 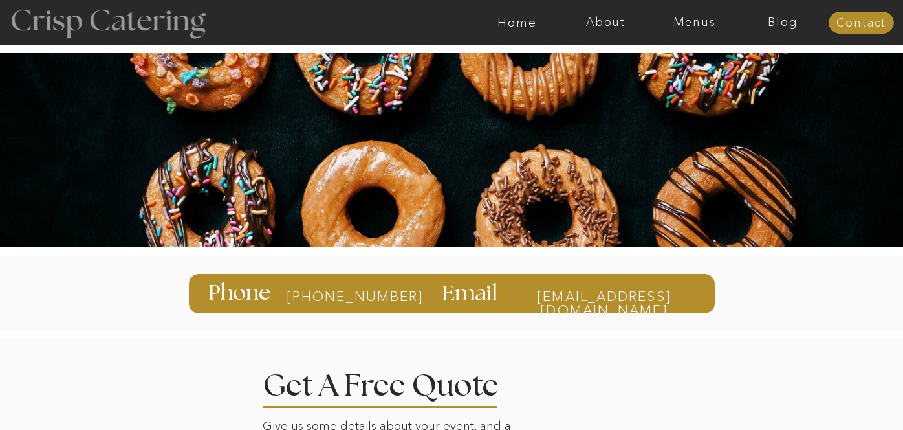 What do you see at coordinates (517, 23) in the screenshot?
I see `a: Home` at bounding box center [517, 23].